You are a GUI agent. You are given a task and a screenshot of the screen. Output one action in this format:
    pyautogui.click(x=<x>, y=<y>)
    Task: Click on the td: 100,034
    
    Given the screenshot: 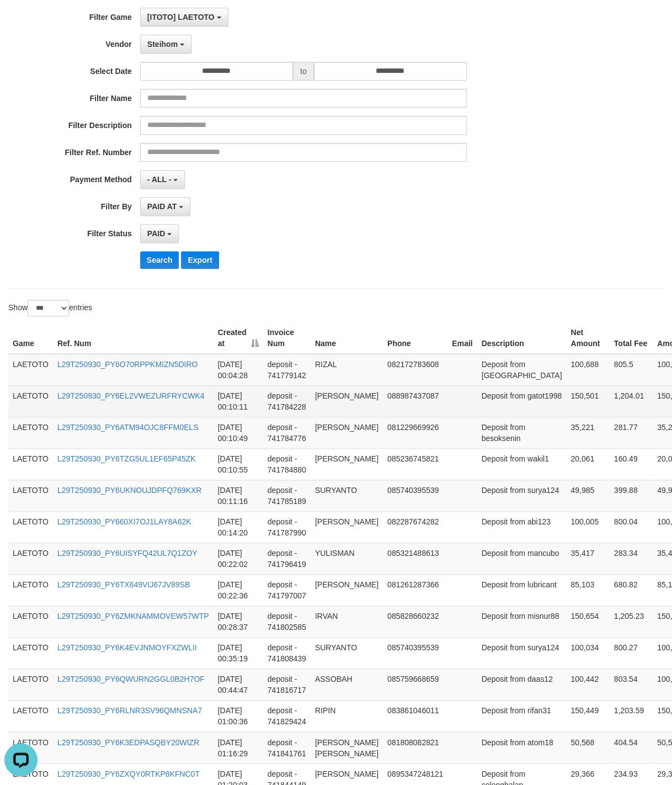 What is the action you would take?
    pyautogui.click(x=588, y=652)
    